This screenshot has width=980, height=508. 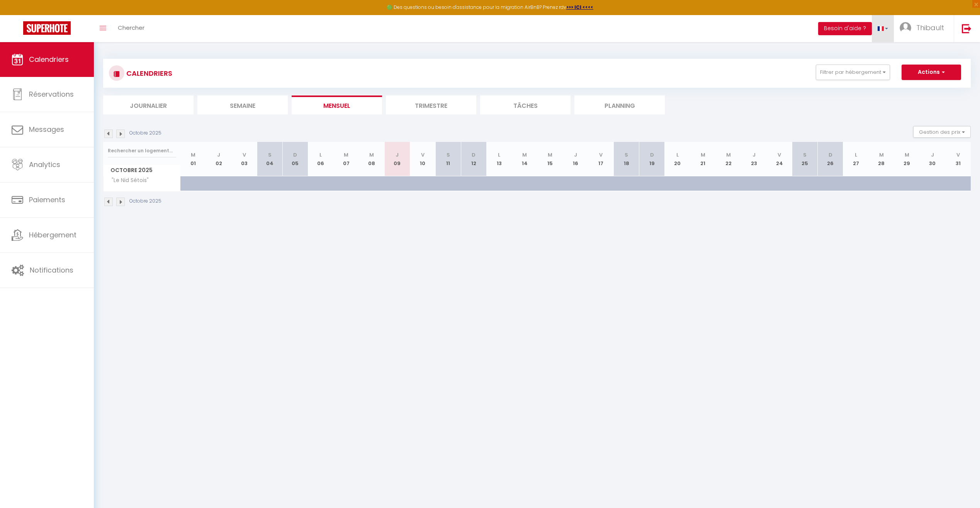 What do you see at coordinates (148, 73) in the screenshot?
I see `h3: CALENDRIERS` at bounding box center [148, 73].